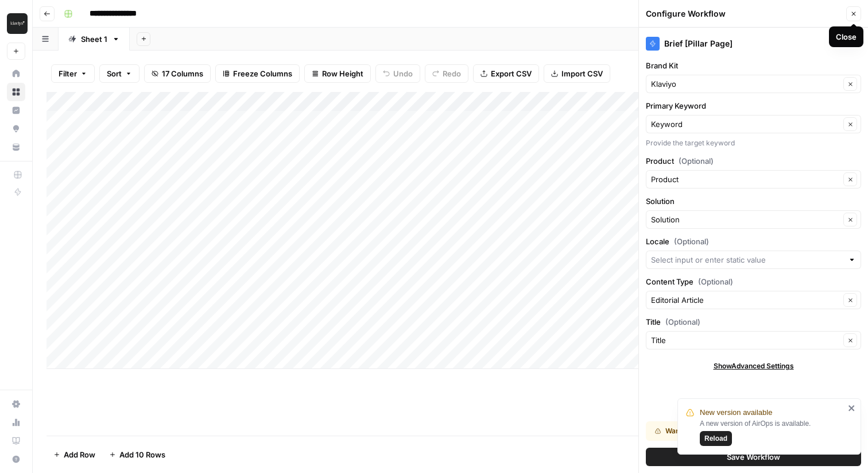  Describe the element at coordinates (142, 455) in the screenshot. I see `span: Add 10 Rows` at that location.